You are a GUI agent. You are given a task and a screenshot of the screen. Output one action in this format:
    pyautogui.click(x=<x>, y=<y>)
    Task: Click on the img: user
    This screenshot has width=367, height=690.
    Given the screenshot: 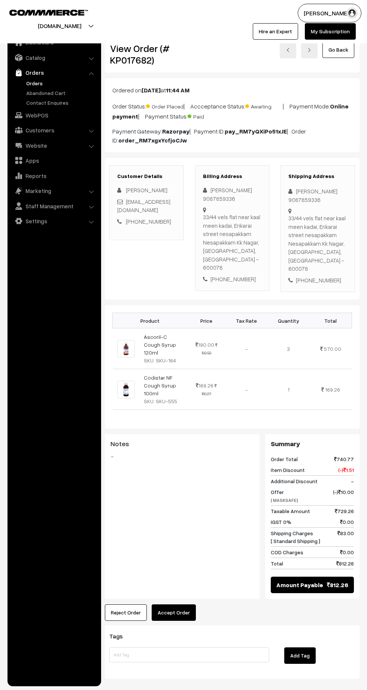 What is the action you would take?
    pyautogui.click(x=352, y=13)
    